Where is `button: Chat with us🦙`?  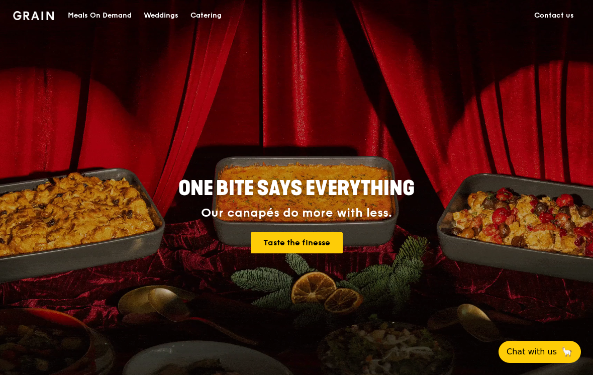
button: Chat with us🦙 is located at coordinates (540, 352).